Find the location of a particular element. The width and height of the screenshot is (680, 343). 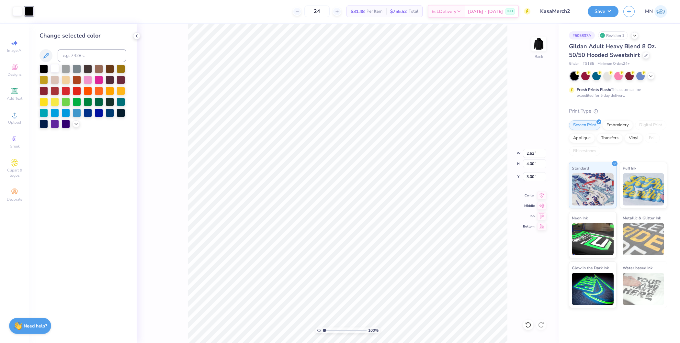

img: Neon Ink is located at coordinates (593, 239).